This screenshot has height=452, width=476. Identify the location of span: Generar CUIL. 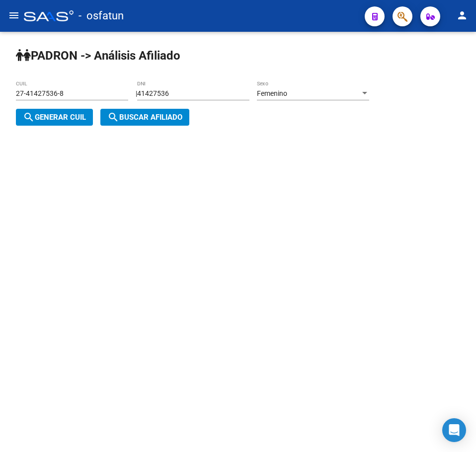
(54, 117).